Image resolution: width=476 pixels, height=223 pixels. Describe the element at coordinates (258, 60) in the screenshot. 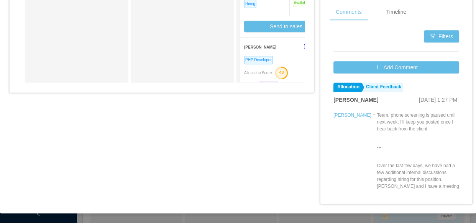

I see `span: PHP Developer` at that location.